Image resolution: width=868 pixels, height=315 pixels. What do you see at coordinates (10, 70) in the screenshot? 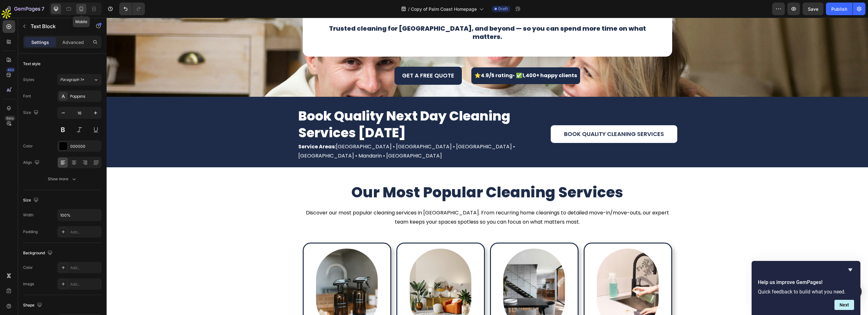
I see `div: 450` at bounding box center [10, 70].